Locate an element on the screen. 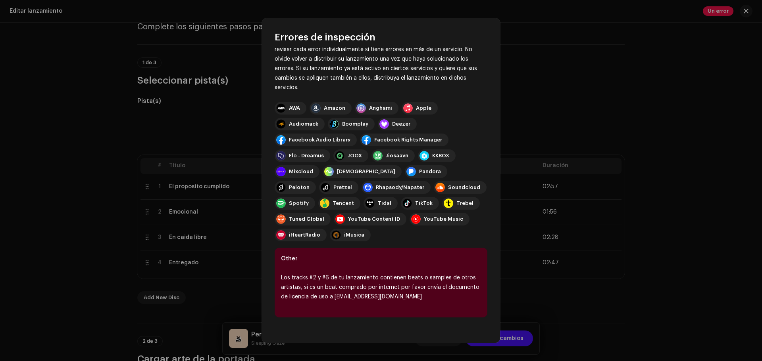 This screenshot has height=361, width=762. div: Jiosaavn is located at coordinates (397, 156).